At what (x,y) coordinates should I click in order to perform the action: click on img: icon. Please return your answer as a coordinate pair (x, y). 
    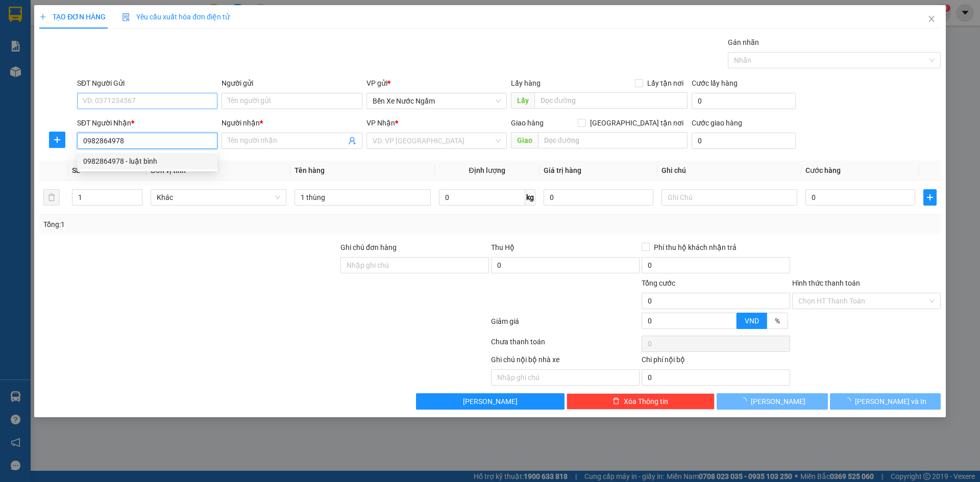
    Looking at the image, I should click on (126, 17).